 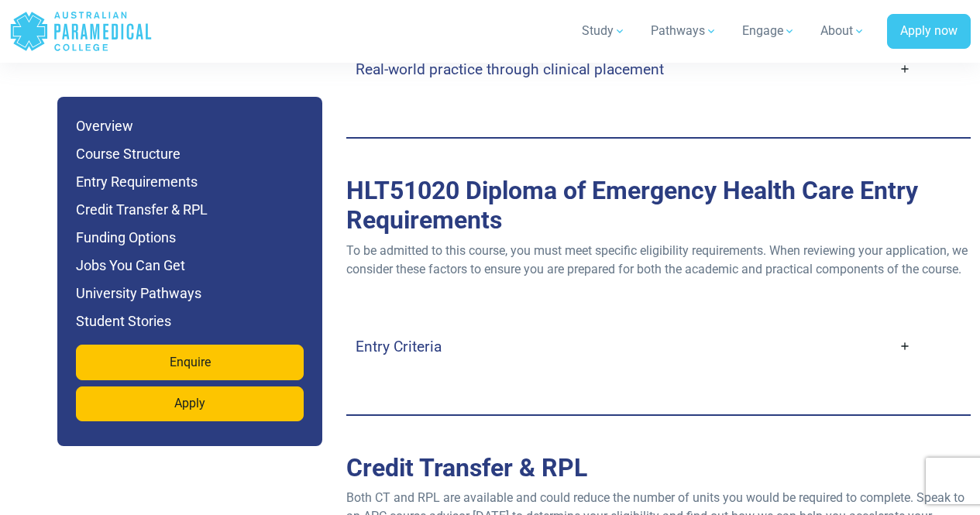 I want to click on a: Australian Paramedical College, so click(x=80, y=31).